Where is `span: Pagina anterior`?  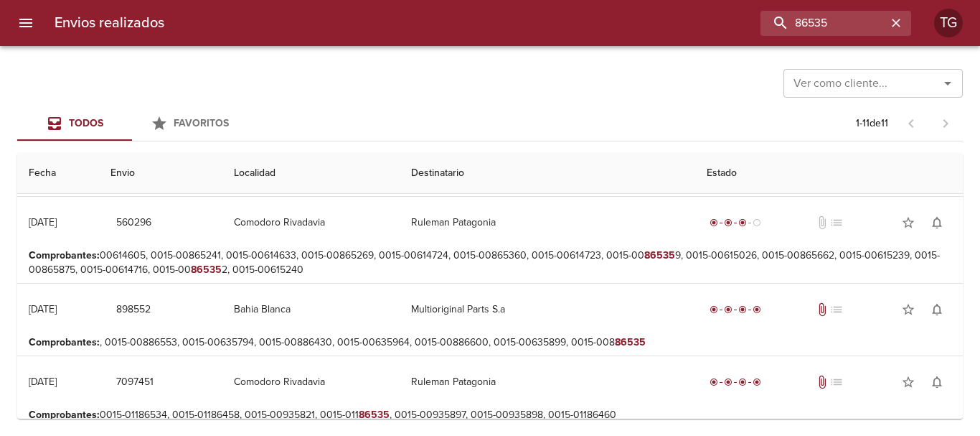 span: Pagina anterior is located at coordinates (911, 123).